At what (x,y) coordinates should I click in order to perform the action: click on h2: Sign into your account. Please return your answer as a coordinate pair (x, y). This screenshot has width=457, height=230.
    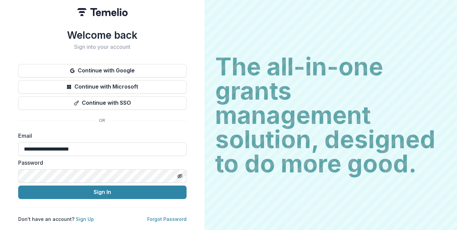
    Looking at the image, I should click on (102, 47).